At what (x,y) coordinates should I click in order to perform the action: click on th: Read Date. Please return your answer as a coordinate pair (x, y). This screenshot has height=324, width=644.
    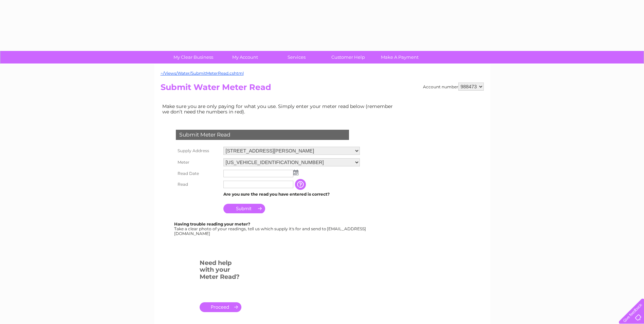
    Looking at the image, I should click on (198, 174).